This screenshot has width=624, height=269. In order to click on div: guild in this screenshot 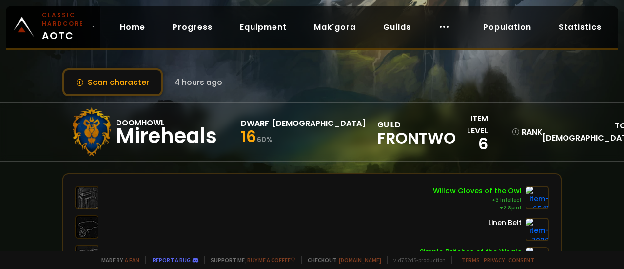, I will do `click(416, 132)`.